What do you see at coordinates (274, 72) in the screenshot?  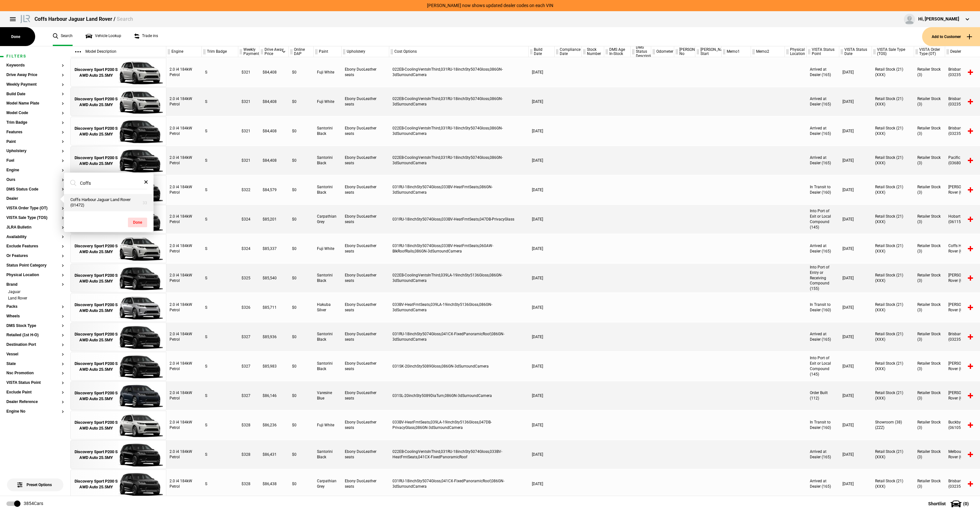 I see `div: $84,408` at bounding box center [274, 72].